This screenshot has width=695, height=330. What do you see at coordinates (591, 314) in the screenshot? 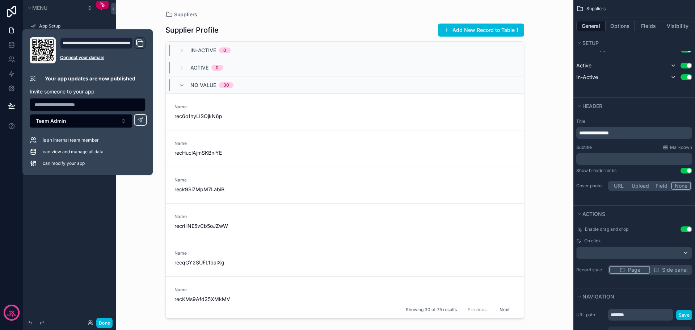
I see `label: URL path` at bounding box center [591, 314].